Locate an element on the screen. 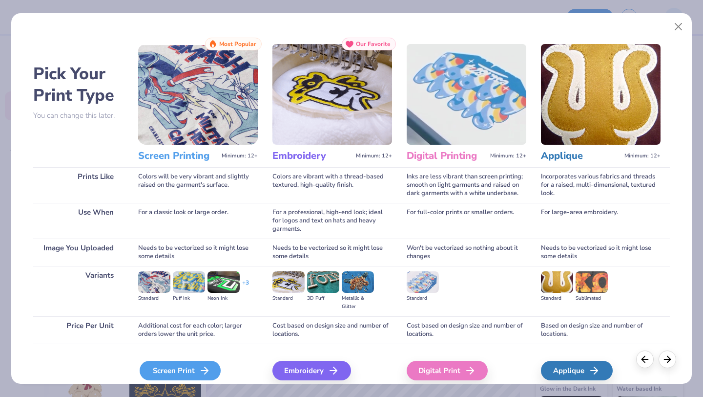  div: Prints Like is located at coordinates (78, 185).